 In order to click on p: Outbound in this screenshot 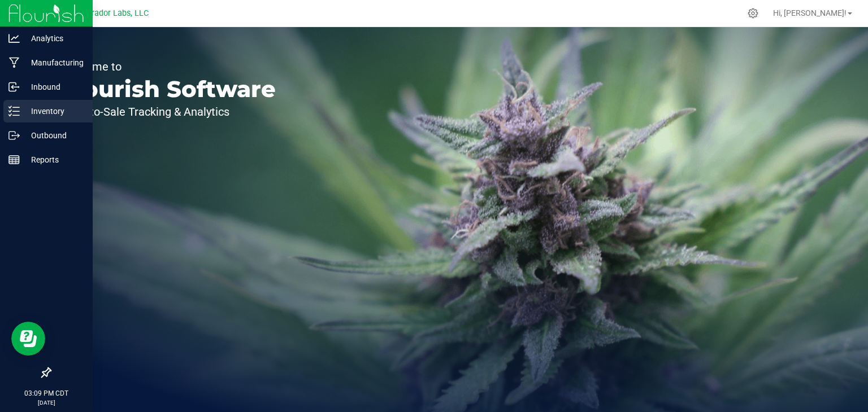, I will do `click(54, 136)`.